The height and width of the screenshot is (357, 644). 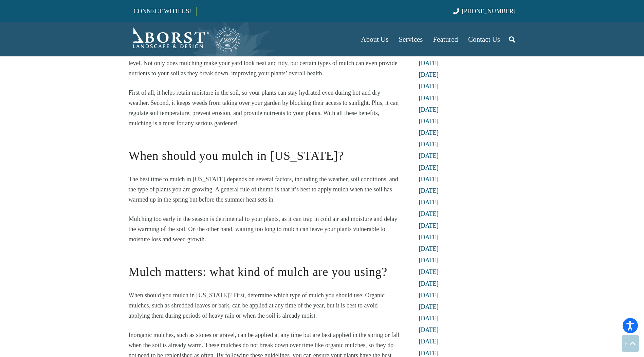 I want to click on span: Services, so click(x=410, y=39).